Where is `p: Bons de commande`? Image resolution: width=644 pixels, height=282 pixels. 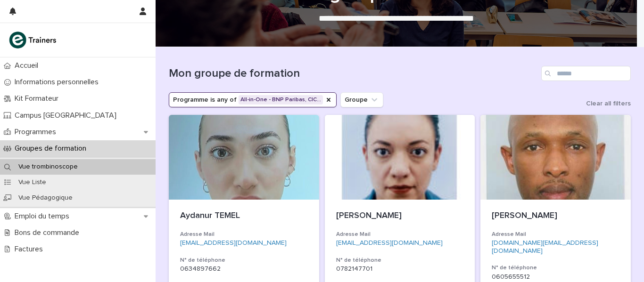 p: Bons de commande is located at coordinates (48, 232).